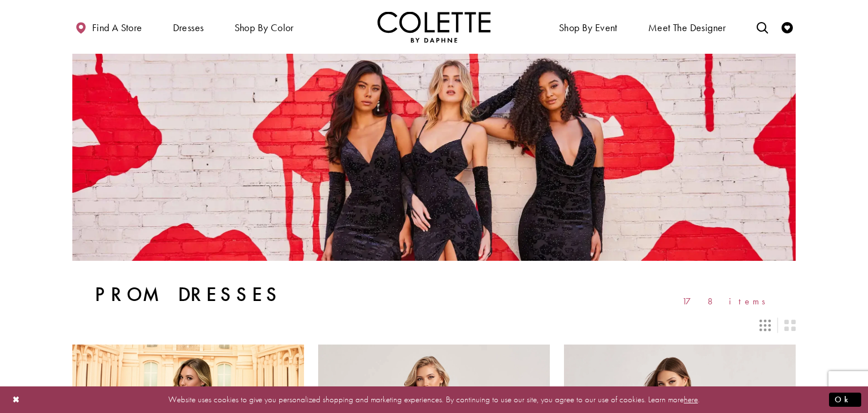 This screenshot has width=868, height=413. I want to click on a: Toggle search, so click(762, 27).